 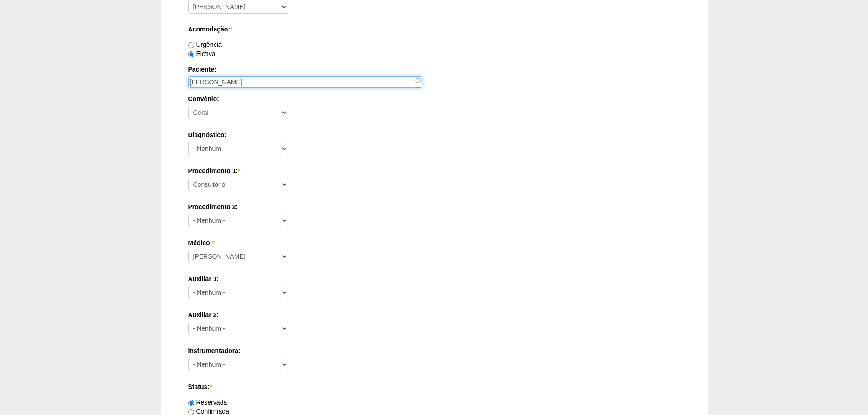 What do you see at coordinates (434, 171) in the screenshot?
I see `label: Procedimento 1:` at bounding box center [434, 171].